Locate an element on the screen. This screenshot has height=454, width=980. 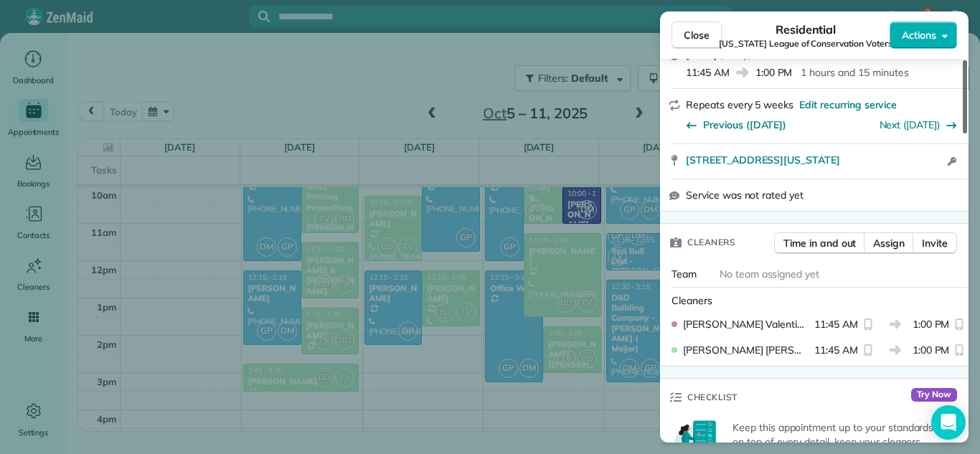
span: Invite is located at coordinates (934, 243).